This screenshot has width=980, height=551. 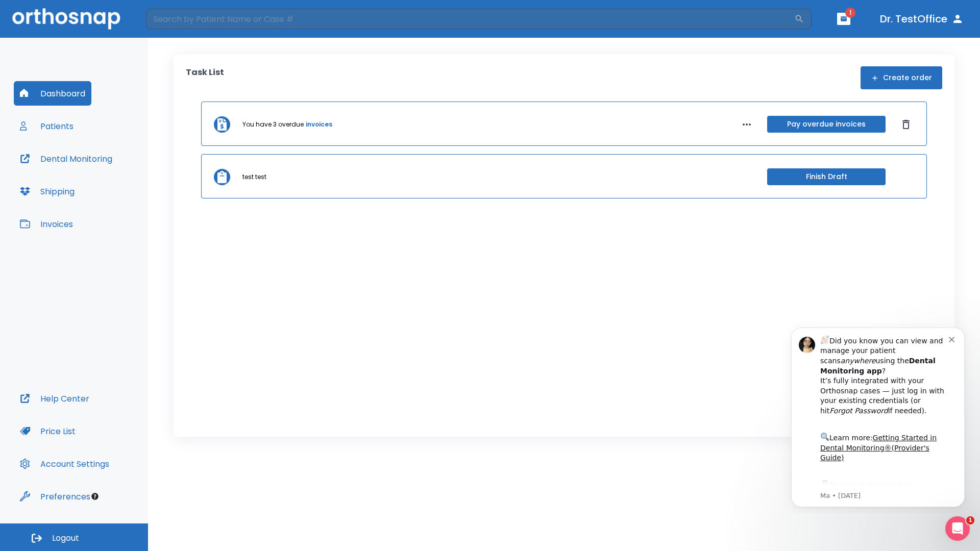 I want to click on div: Download the app: | ​ Let us know if you need help getting started!, so click(x=109, y=186).